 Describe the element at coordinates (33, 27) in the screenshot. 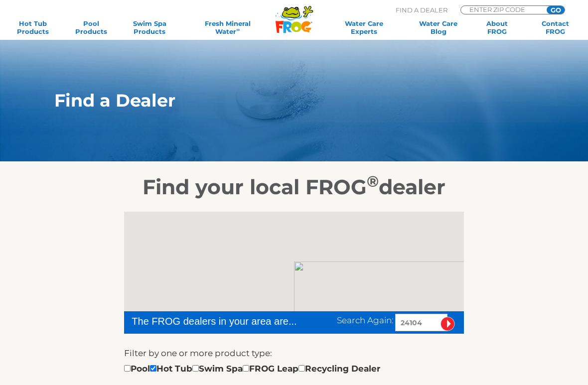

I see `a: Hot TubProducts` at that location.